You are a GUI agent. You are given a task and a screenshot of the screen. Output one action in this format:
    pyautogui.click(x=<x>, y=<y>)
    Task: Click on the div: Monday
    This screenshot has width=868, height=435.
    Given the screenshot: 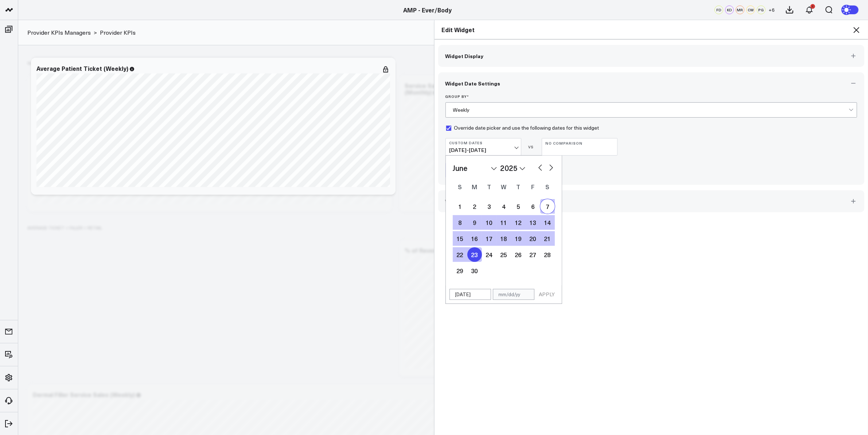 What is the action you would take?
    pyautogui.click(x=474, y=186)
    